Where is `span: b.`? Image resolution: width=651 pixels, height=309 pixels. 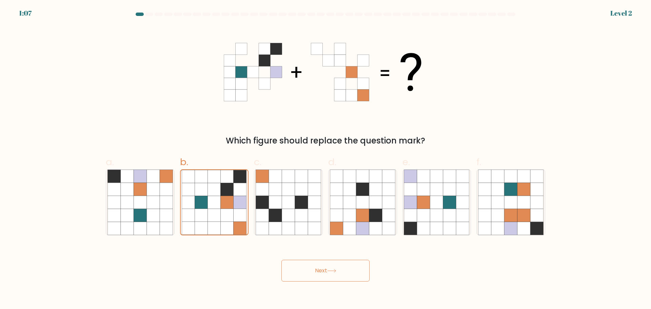
span: b. is located at coordinates (184, 162).